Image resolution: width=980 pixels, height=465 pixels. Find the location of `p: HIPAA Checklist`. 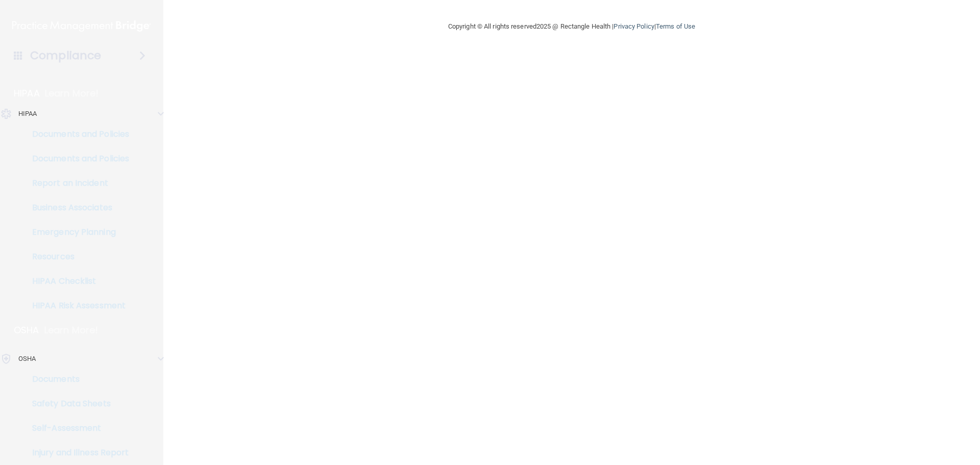

p: HIPAA Checklist is located at coordinates (76, 282).